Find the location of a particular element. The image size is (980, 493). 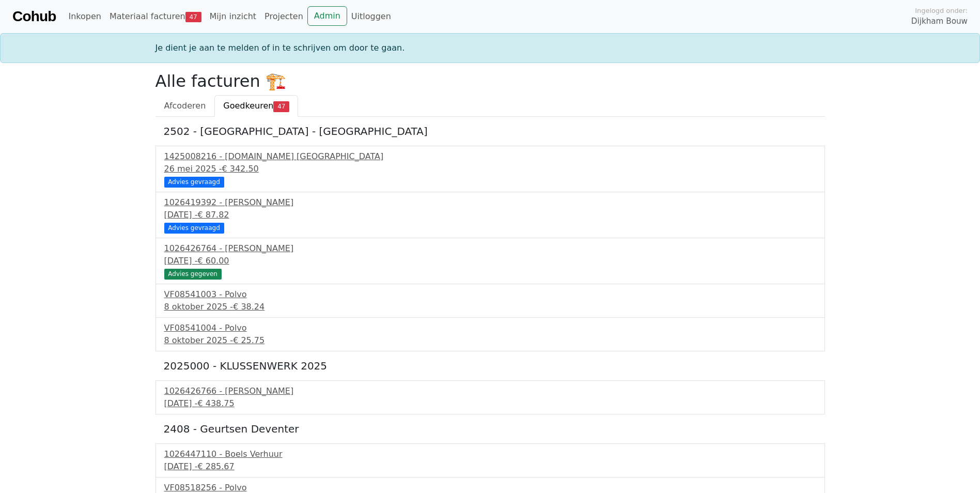

span: € 60.00 is located at coordinates (213, 260).